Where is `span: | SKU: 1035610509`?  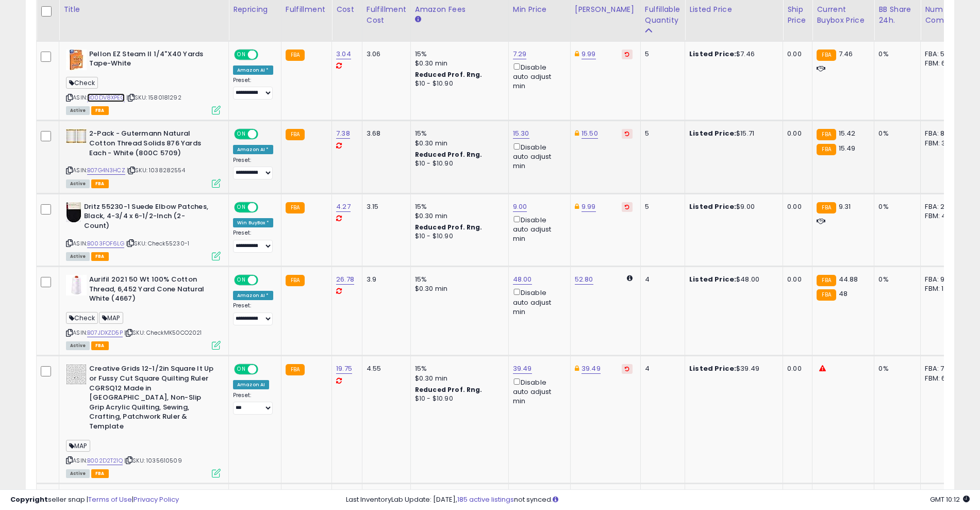
span: | SKU: 1035610509 is located at coordinates (154, 461).